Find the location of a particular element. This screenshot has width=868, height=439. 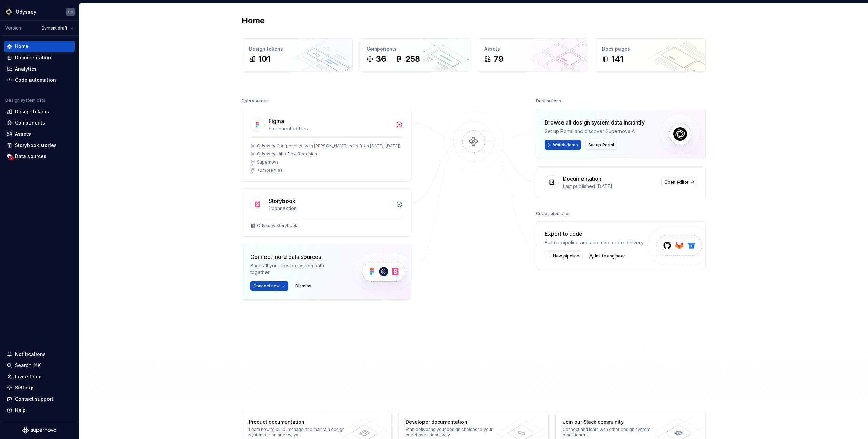

div: Settings is located at coordinates (24, 388).